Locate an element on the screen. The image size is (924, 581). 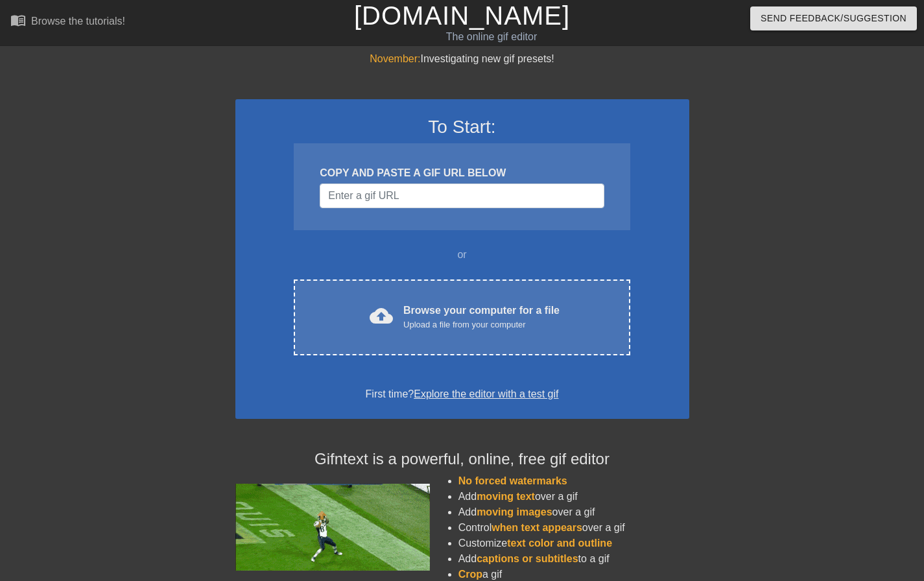
span: when text appears is located at coordinates (537, 527).